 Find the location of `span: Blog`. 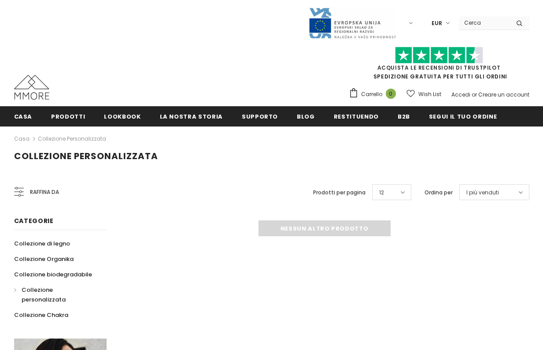

span: Blog is located at coordinates (306, 116).